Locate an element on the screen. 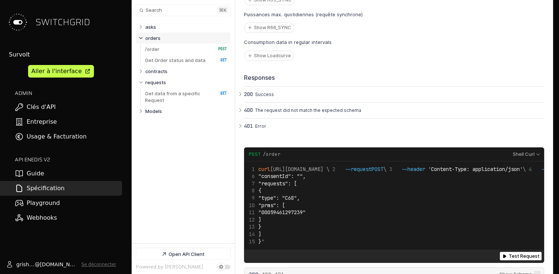 Image resolution: width=559 pixels, height=274 pixels. span: "requests": [ is located at coordinates (278, 184).